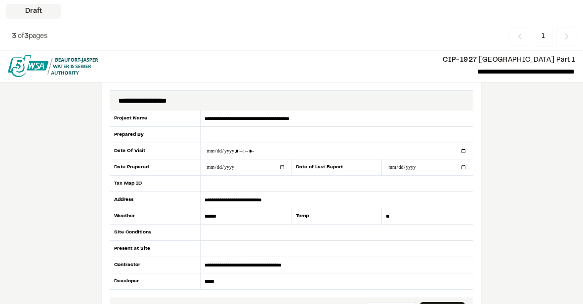 This screenshot has height=304, width=583. What do you see at coordinates (155, 249) in the screenshot?
I see `div: Present at Site` at bounding box center [155, 249].